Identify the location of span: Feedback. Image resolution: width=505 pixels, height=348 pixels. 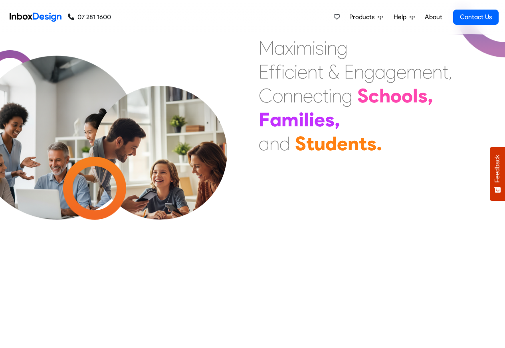
(497, 169).